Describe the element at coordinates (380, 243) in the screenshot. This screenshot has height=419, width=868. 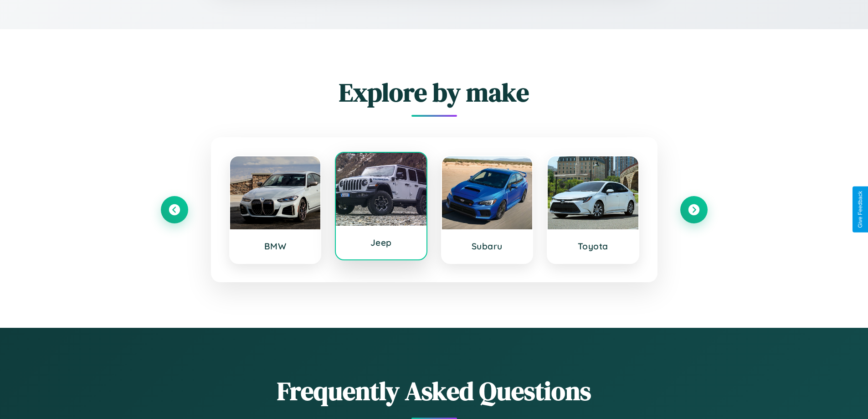
I see `h3: Jeep` at that location.